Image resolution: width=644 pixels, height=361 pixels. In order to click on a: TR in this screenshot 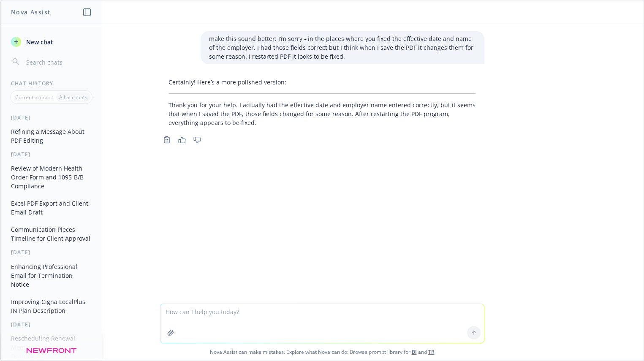, I will do `click(431, 352)`.